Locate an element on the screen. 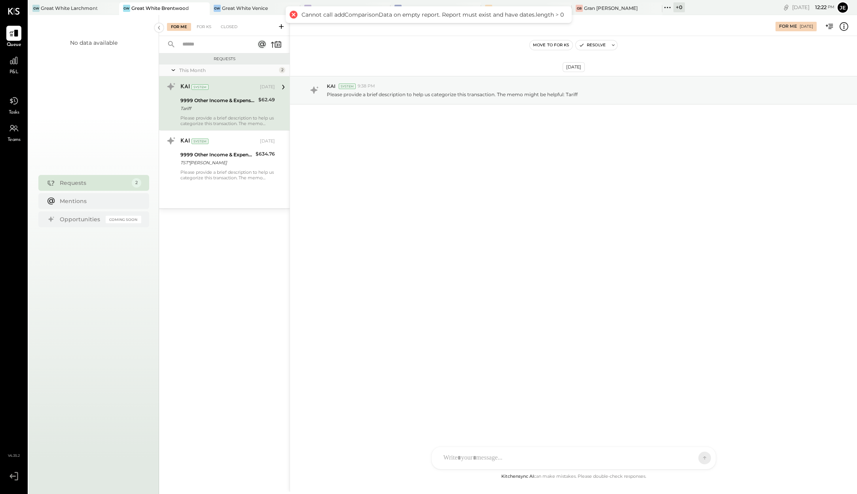 Image resolution: width=857 pixels, height=494 pixels. button: je is located at coordinates (843, 8).